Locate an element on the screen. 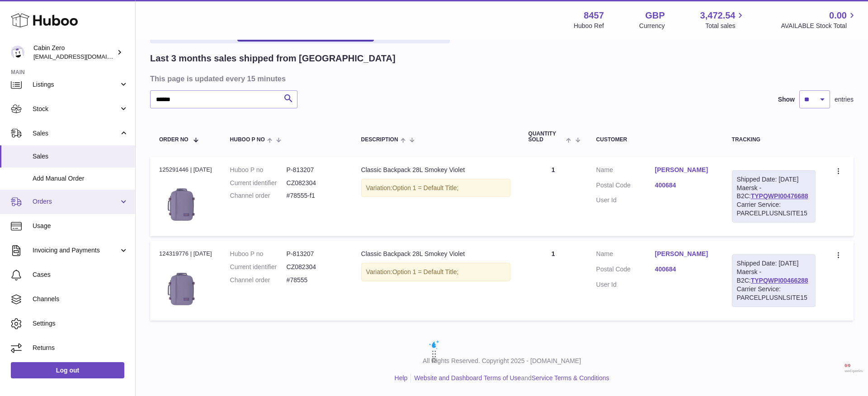 The height and width of the screenshot is (396, 868). dd: #78555 is located at coordinates (315, 280).